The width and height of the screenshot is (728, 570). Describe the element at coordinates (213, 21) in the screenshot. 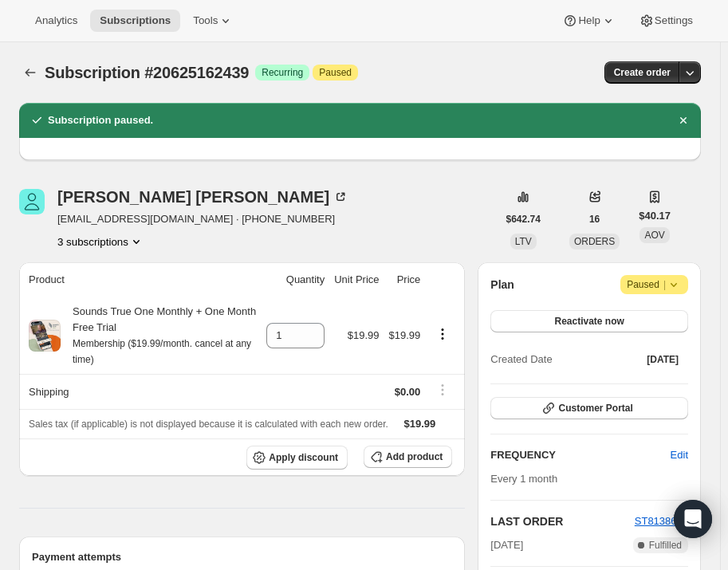

I see `button: Tools` at that location.